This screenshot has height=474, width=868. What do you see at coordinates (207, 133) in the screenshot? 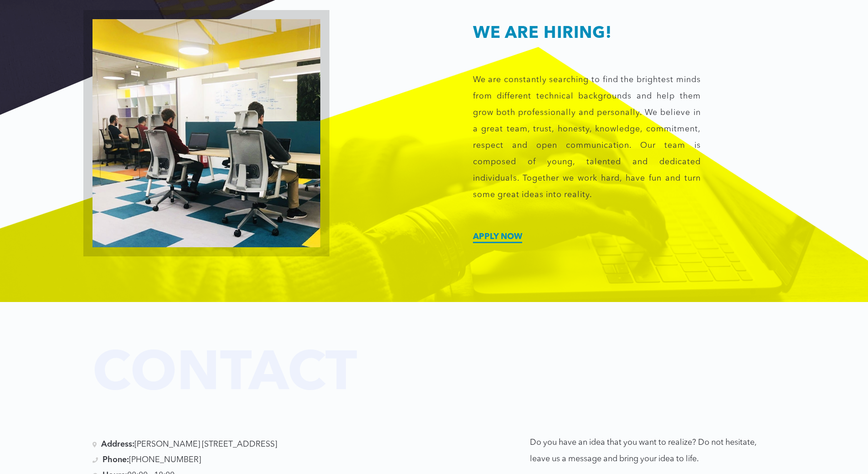
I see `img: team.jpg` at bounding box center [207, 133].